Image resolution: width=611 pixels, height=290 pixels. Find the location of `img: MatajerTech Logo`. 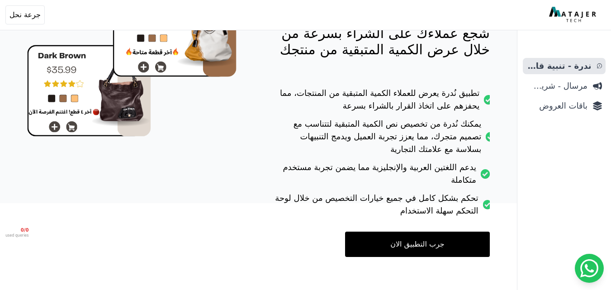

img: MatajerTech Logo is located at coordinates (573, 15).